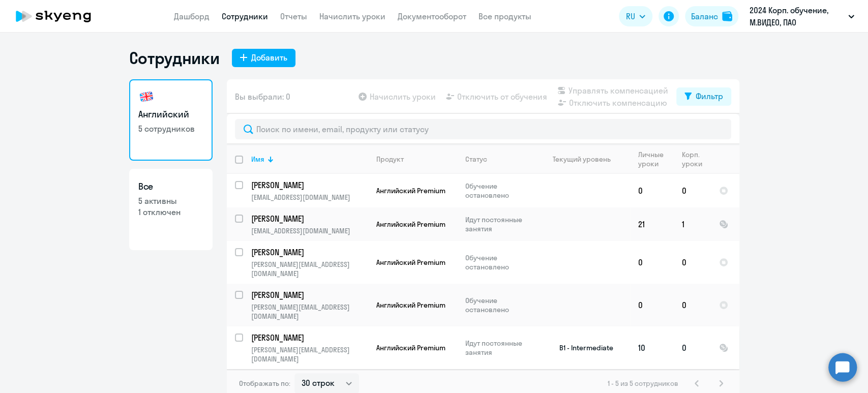  Describe the element at coordinates (353, 16) in the screenshot. I see `a: Начислить уроки` at that location.